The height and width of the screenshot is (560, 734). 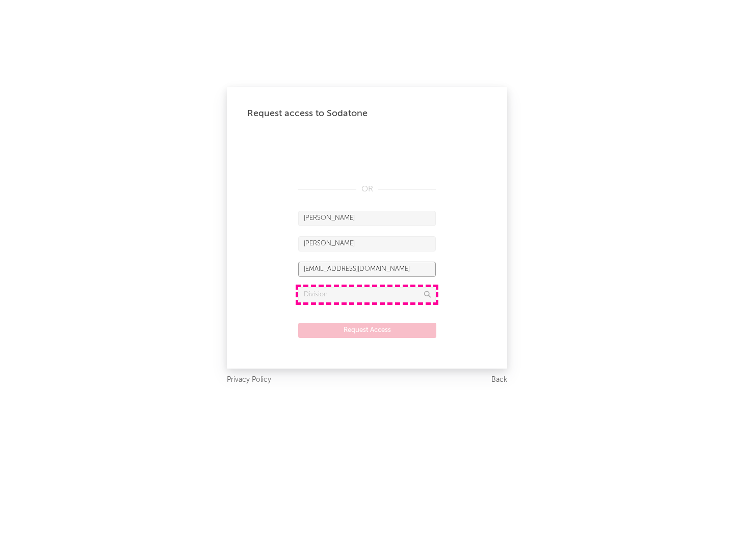 I want to click on input: Last Name, so click(x=367, y=244).